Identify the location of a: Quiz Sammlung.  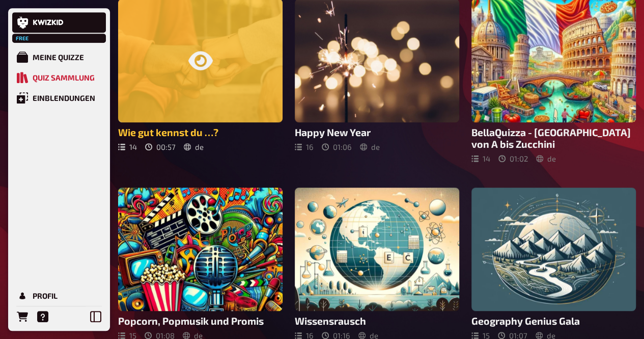
(59, 77).